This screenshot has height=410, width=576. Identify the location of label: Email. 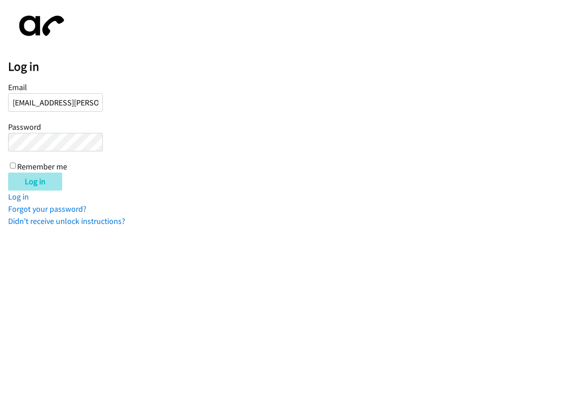
(18, 87).